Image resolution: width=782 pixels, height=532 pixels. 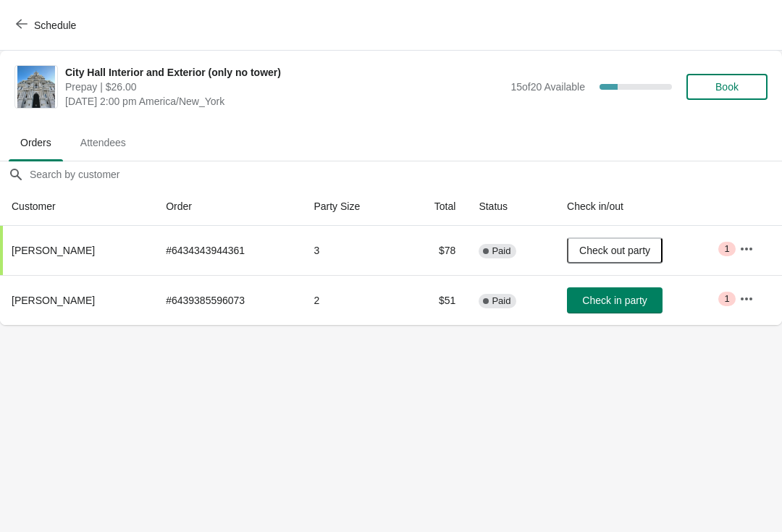 What do you see at coordinates (228, 299) in the screenshot?
I see `td: # 6439385596073` at bounding box center [228, 299].